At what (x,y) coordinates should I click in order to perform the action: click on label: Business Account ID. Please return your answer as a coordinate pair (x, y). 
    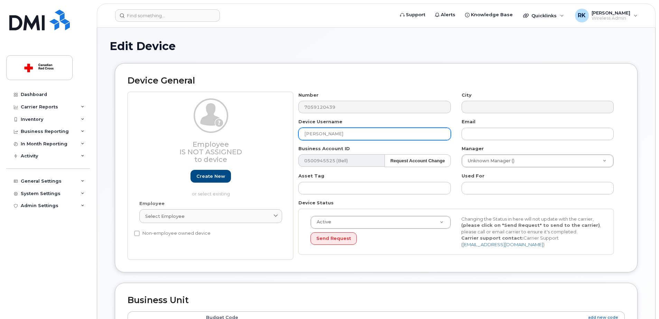
    Looking at the image, I should click on (324, 149).